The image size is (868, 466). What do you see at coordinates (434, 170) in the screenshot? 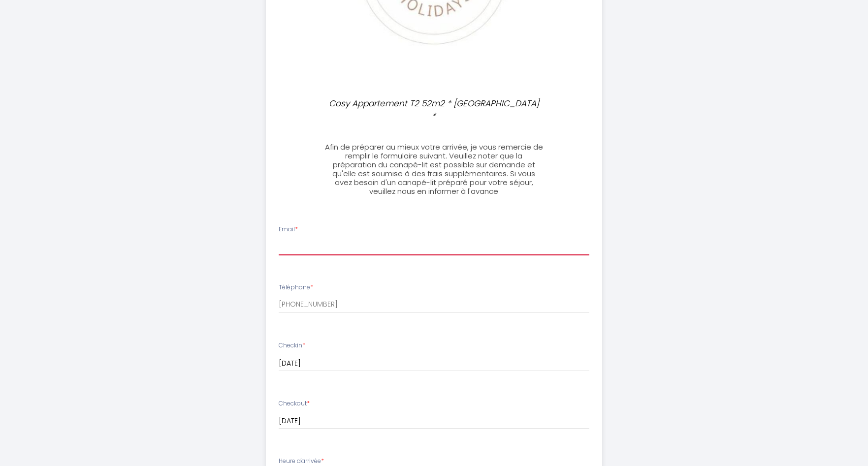
I see `h3: Afin de préparer au mieux votre arrivée, je vous remercie de remplir le formulaire suivant. Veuil...` at bounding box center [434, 170].